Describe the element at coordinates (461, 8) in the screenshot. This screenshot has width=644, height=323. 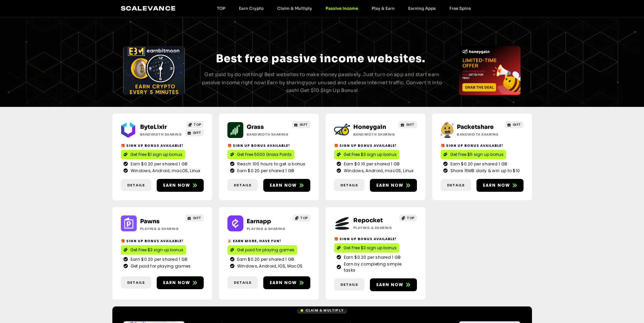
I see `a: Free Spins` at that location.